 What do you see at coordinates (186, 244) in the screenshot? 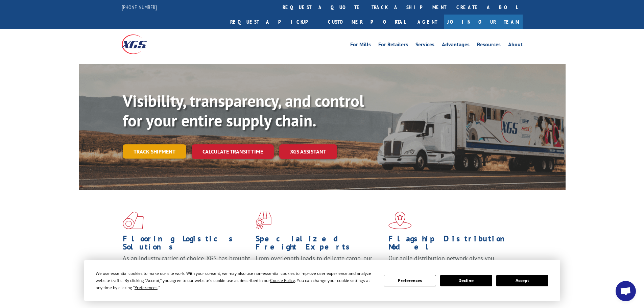
I see `h1: Flooring Logistics Solutions` at bounding box center [186, 244].